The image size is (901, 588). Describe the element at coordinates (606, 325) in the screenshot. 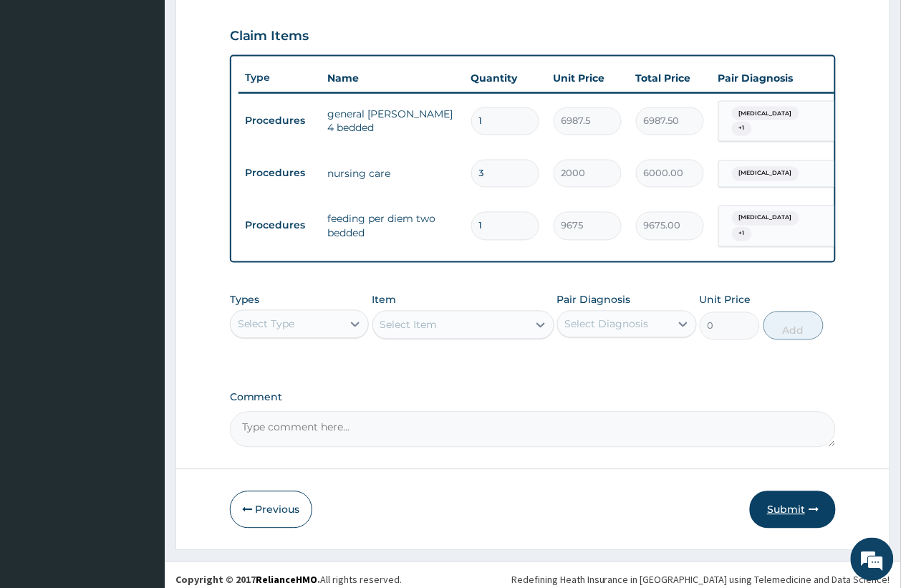

I see `div: Select Diagnosis` at that location.